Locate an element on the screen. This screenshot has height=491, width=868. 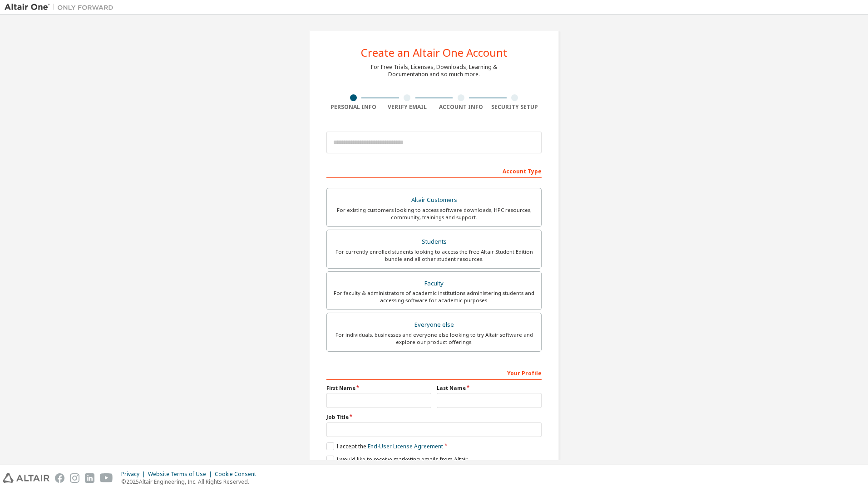
img: facebook.svg is located at coordinates (60, 478).